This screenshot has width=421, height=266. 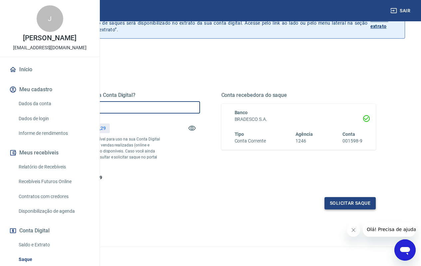 I want to click on button: Meus recebíveis, so click(x=50, y=153).